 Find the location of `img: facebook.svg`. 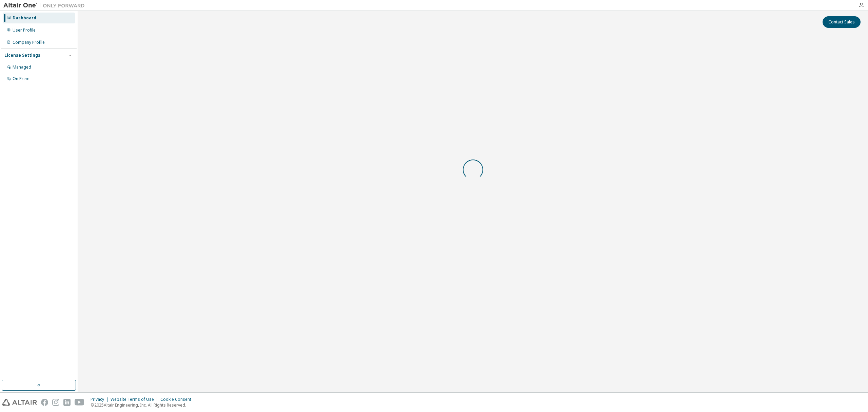

img: facebook.svg is located at coordinates (44, 402).